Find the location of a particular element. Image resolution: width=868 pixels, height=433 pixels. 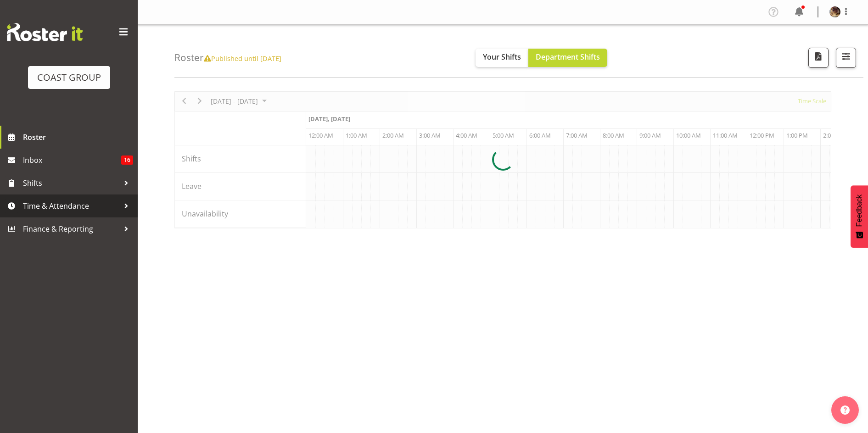

span: 16 is located at coordinates (127, 160).